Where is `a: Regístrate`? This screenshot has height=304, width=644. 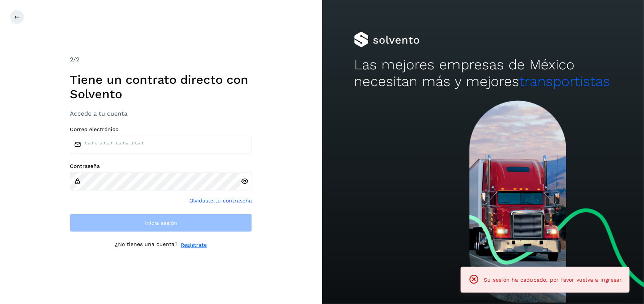
a: Regístrate is located at coordinates (193, 245).